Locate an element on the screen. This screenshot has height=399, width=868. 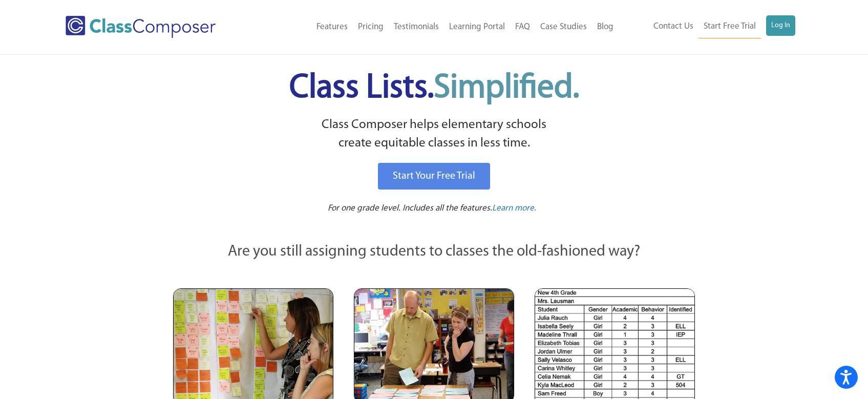
a: Contact Us is located at coordinates (674, 27).